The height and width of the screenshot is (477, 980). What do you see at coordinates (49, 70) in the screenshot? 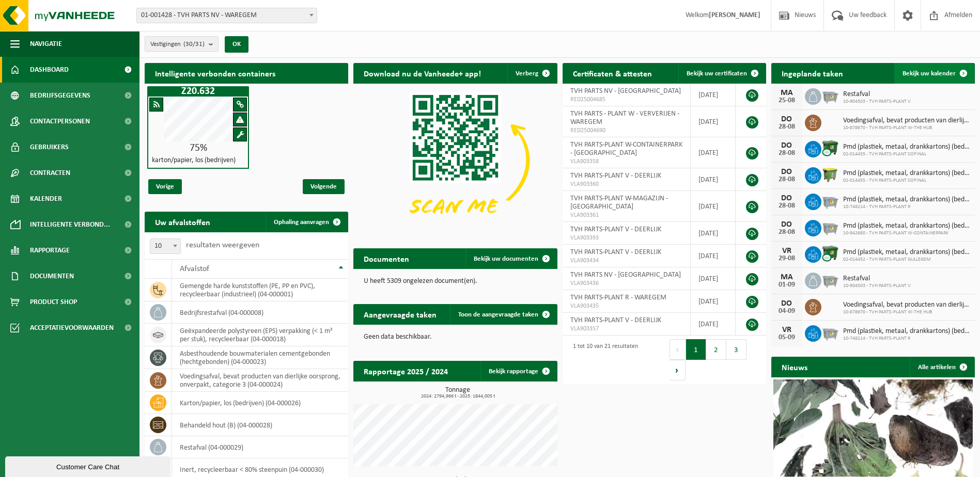
I see `span: Dashboard` at bounding box center [49, 70].